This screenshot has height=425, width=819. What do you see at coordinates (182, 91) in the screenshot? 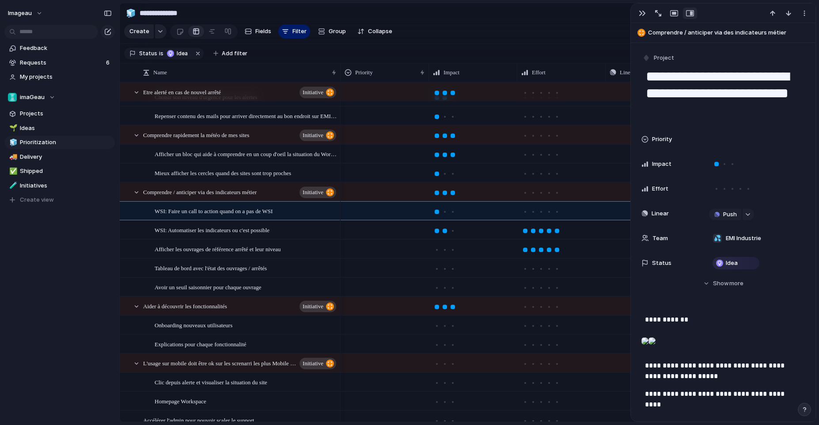
I see `span: Etre alerté en cas de nouvel arrêté` at bounding box center [182, 91].